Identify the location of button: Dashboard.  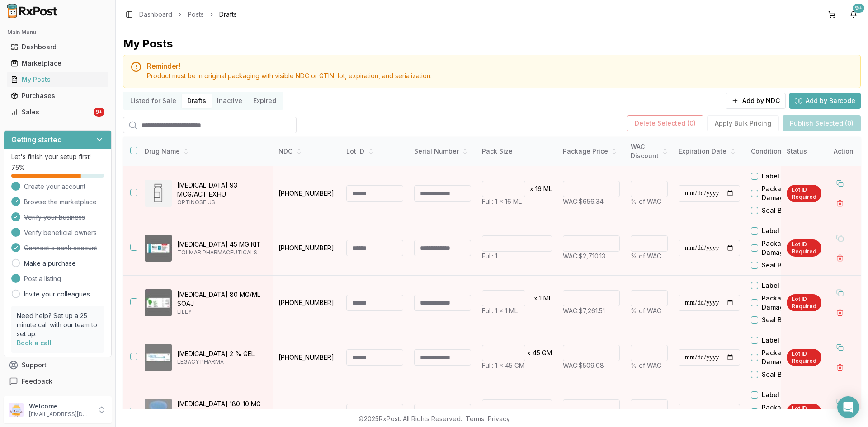
(58, 47).